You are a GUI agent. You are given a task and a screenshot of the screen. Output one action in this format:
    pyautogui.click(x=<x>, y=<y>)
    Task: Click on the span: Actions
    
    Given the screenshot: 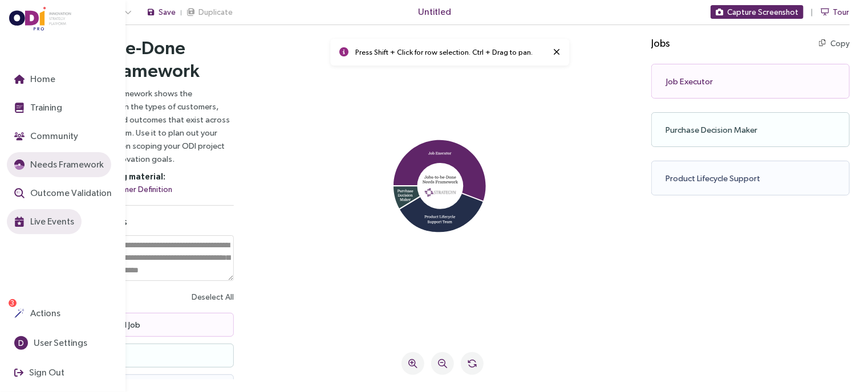 What is the action you would take?
    pyautogui.click(x=44, y=313)
    